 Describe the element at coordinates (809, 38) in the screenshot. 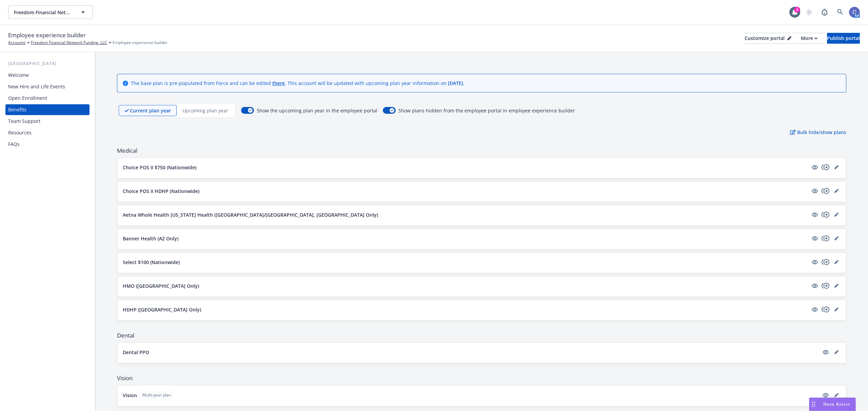

I see `div: More` at that location.